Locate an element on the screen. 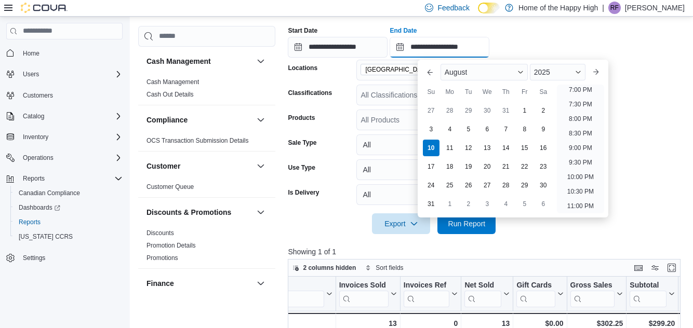 Image resolution: width=693 pixels, height=328 pixels. input: Press the down key to enter a popover containing a calendar. Press the escape key to close the po... is located at coordinates (439, 47).